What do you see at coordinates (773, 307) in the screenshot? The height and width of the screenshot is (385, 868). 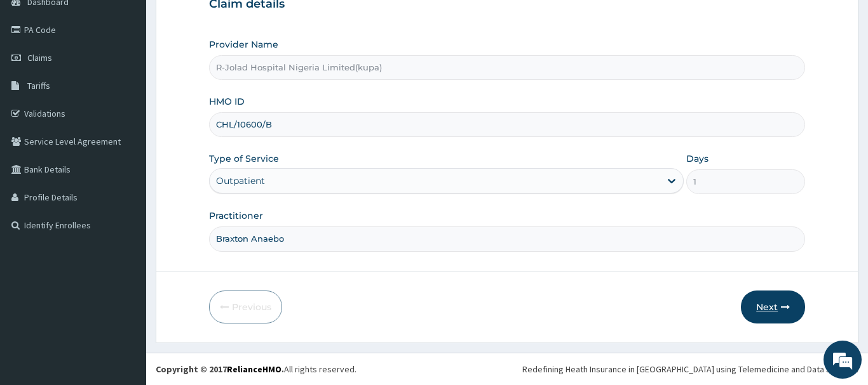 I see `button: Next` at bounding box center [773, 307].